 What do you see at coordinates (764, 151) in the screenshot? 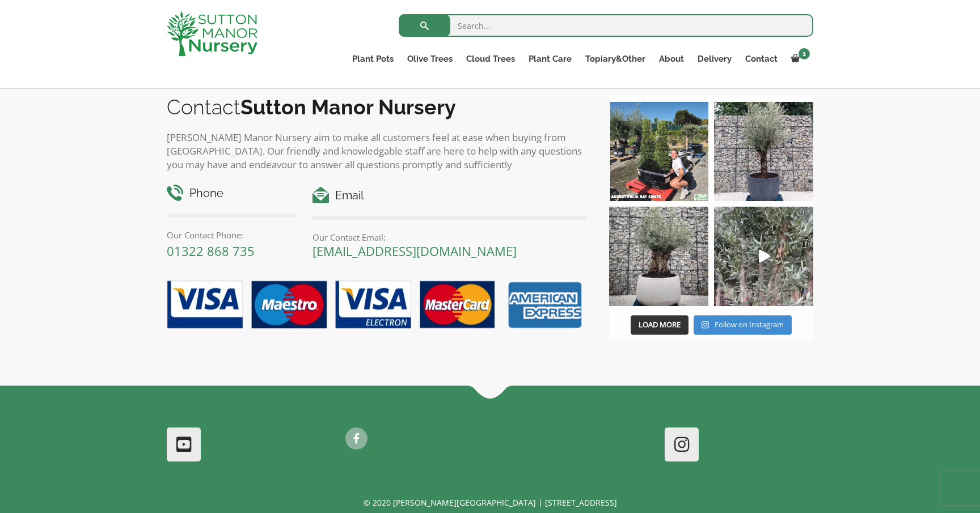
I see `img: A beautiful multi-stem Spanish Olive tree potted in our luxurious fibre clay pots 😍😍` at bounding box center [764, 151].